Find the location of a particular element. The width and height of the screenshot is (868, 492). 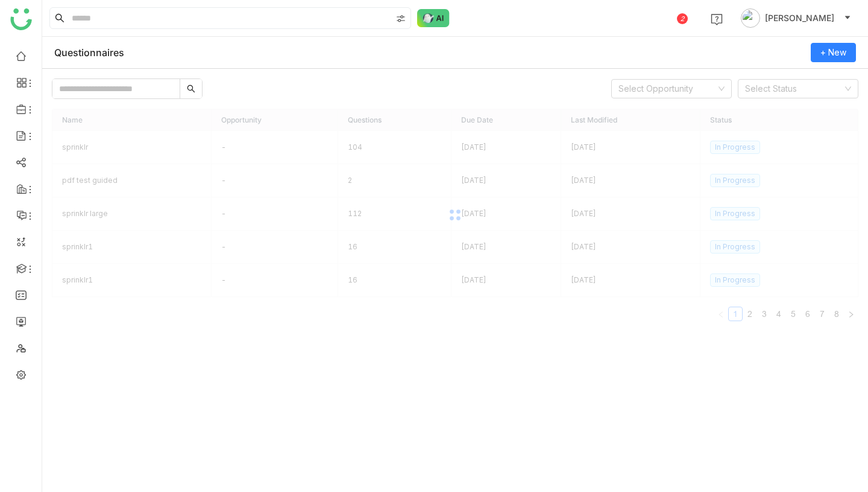

img: search-type.svg is located at coordinates (402, 18).